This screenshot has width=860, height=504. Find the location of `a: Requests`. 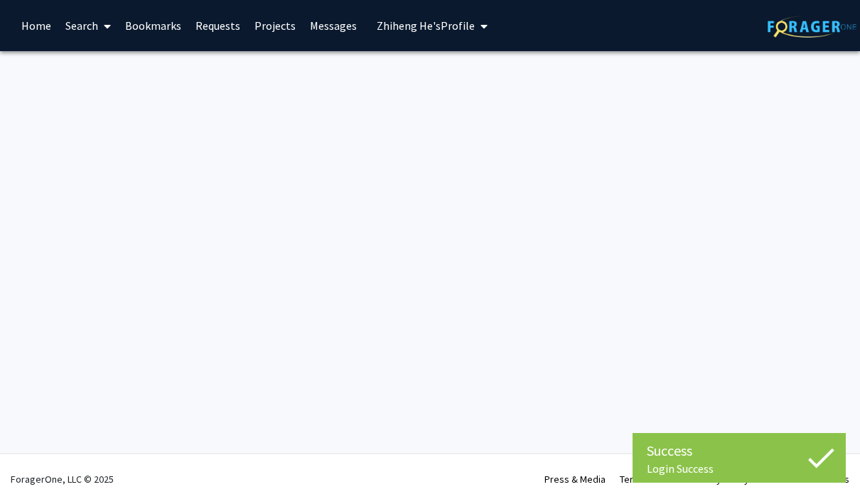

a: Requests is located at coordinates (218, 25).